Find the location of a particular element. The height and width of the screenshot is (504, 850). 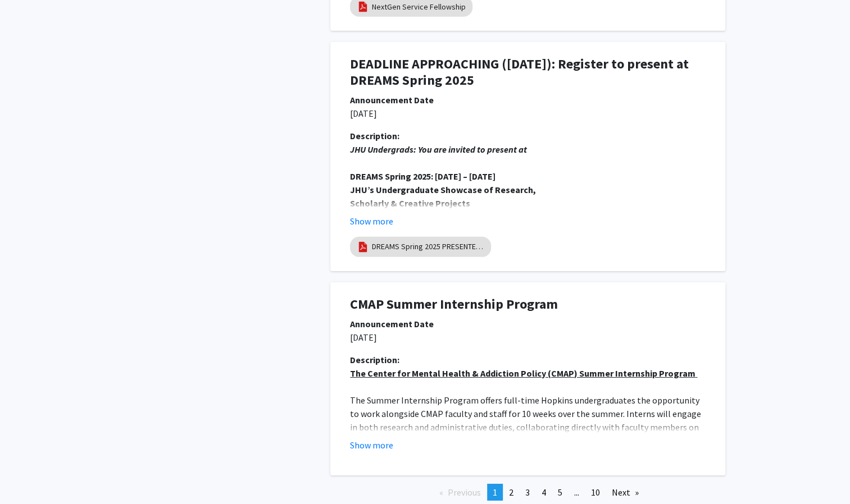

a: DREAMS Spring 2025 PRESENTER Registration is located at coordinates (428, 246).